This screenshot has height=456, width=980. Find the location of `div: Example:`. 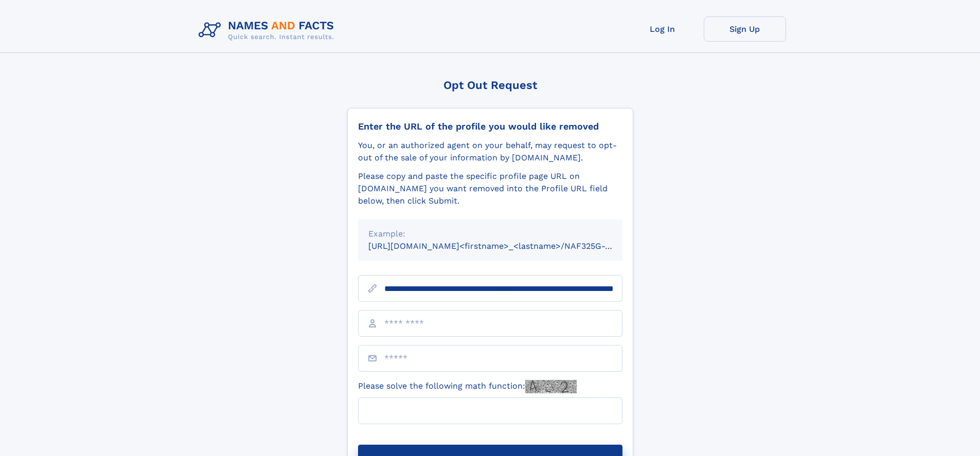

div: Example: is located at coordinates (490, 234).